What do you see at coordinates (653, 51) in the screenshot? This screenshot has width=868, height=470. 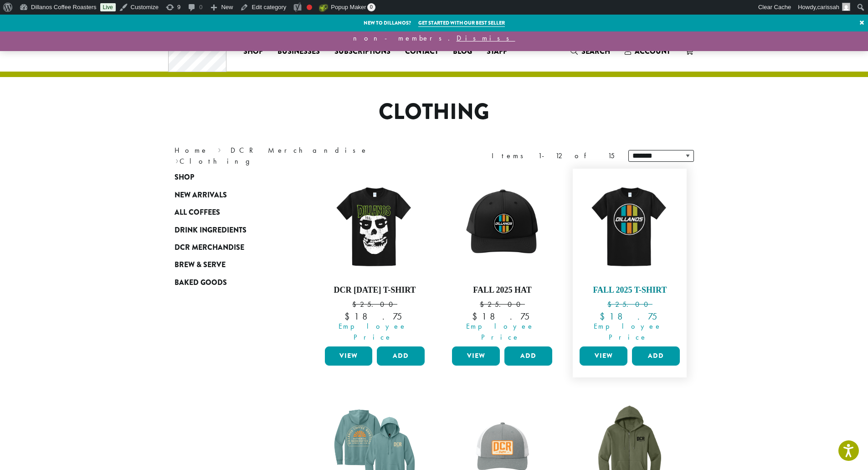 I see `span: Account` at bounding box center [653, 51].